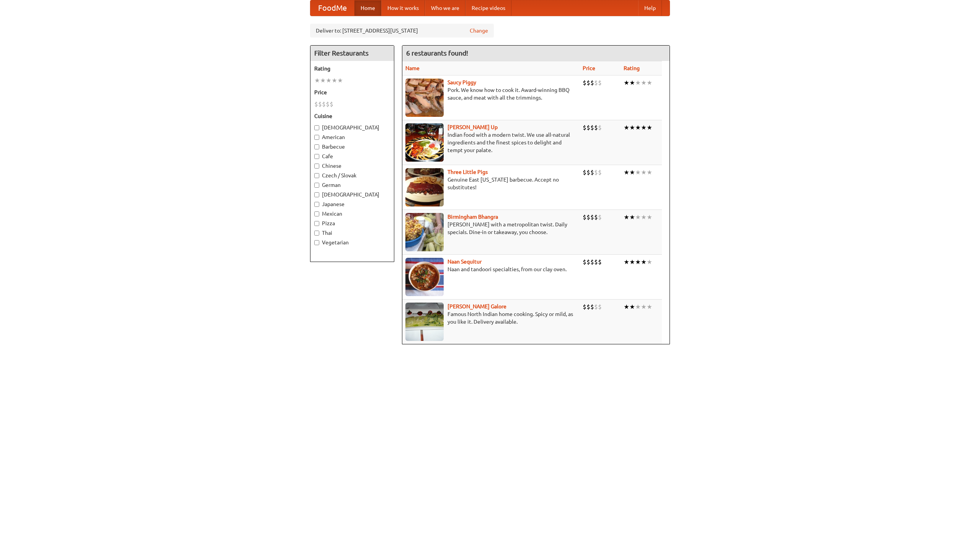  Describe the element at coordinates (462, 83) in the screenshot. I see `b: Saucy Piggy` at that location.